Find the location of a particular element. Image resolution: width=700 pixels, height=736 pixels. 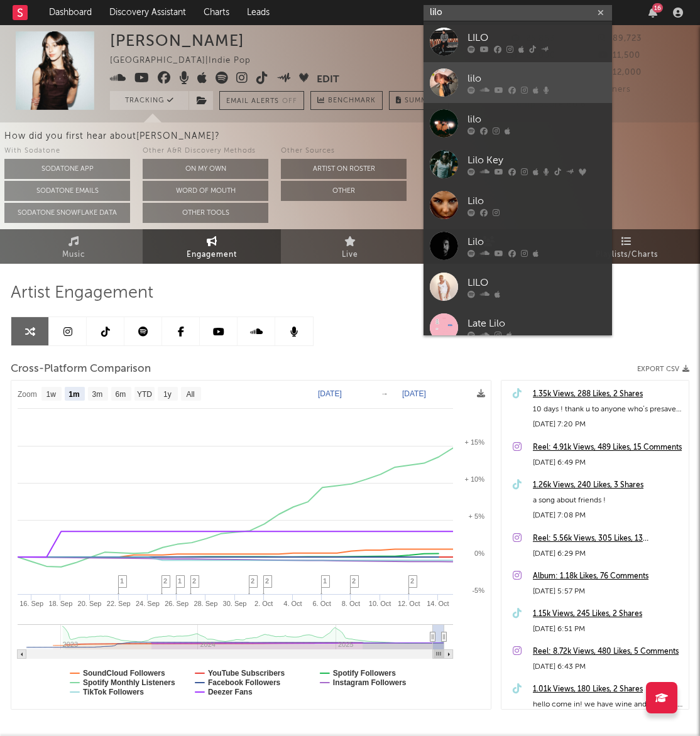

button: On My Own is located at coordinates (206, 169).